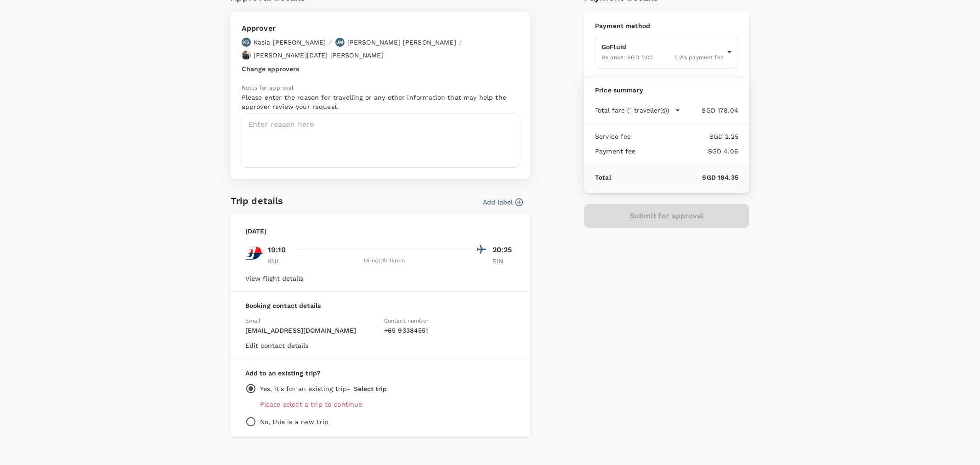  Describe the element at coordinates (667, 90) in the screenshot. I see `p: Price summary` at that location.